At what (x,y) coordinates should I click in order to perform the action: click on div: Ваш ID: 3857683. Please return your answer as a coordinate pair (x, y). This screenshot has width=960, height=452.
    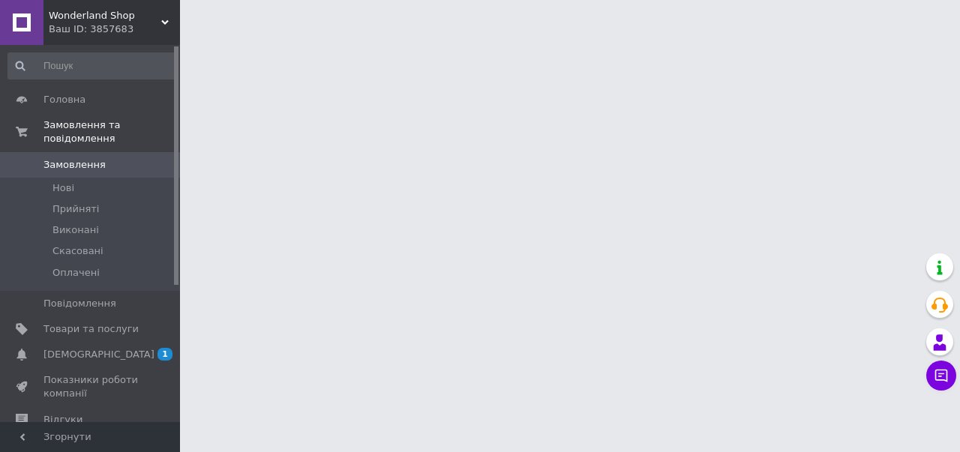
    Looking at the image, I should click on (114, 29).